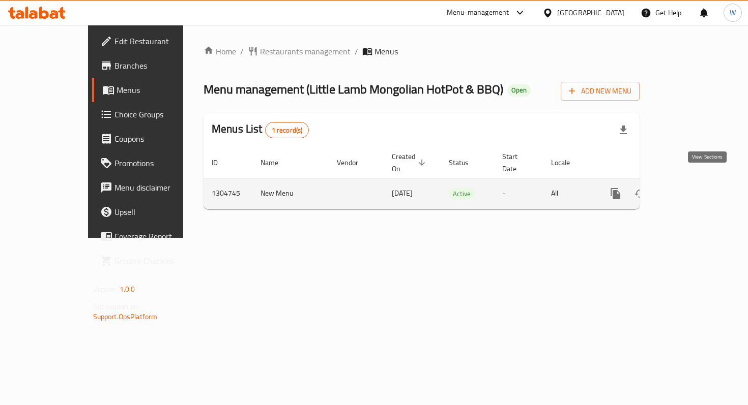 This screenshot has width=748, height=405. What do you see at coordinates (461, 194) in the screenshot?
I see `div: Active` at bounding box center [461, 194].